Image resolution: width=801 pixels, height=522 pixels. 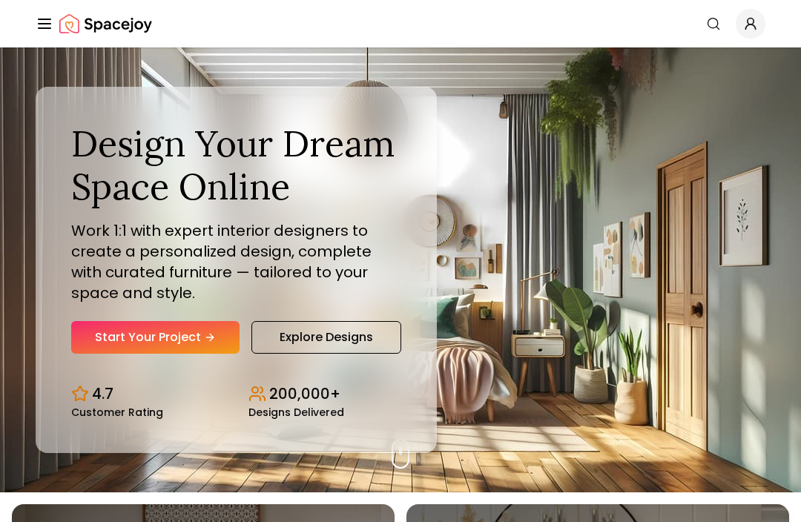 What do you see at coordinates (102, 394) in the screenshot?
I see `p: 4.7` at bounding box center [102, 394].